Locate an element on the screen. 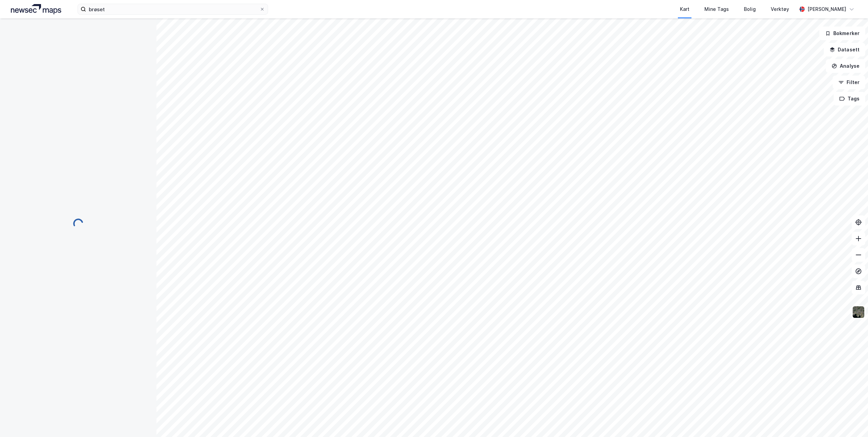  button: Analyse is located at coordinates (845, 66).